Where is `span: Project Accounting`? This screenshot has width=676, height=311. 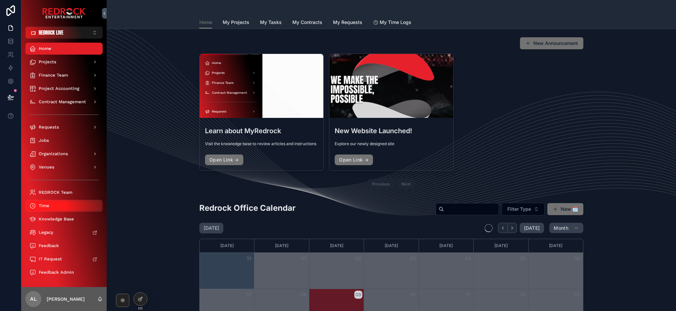 span: Project Accounting is located at coordinates (59, 89).